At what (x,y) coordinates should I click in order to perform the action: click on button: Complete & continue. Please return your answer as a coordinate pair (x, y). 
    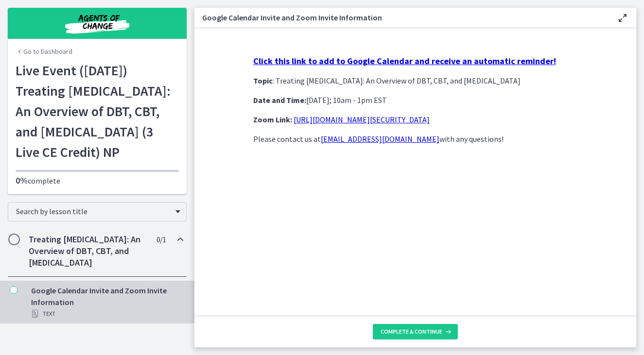
    Looking at the image, I should click on (415, 332).